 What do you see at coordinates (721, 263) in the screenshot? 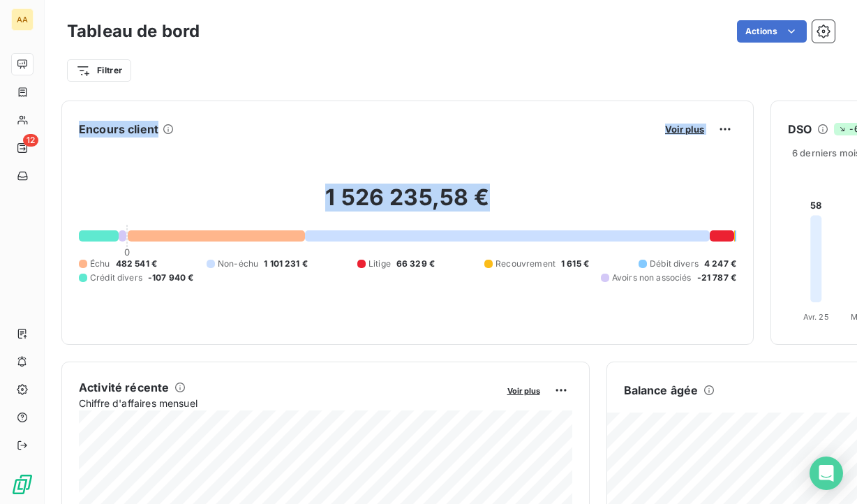
I see `span: 4 247 €` at bounding box center [721, 263].